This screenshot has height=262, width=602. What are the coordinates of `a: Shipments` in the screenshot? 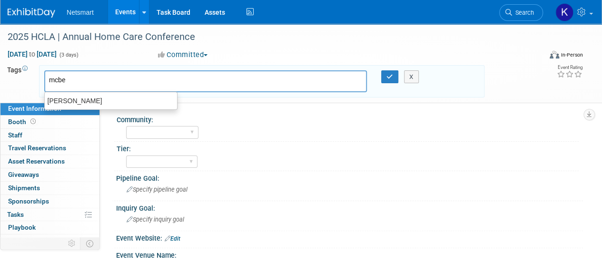 It's located at (50, 188).